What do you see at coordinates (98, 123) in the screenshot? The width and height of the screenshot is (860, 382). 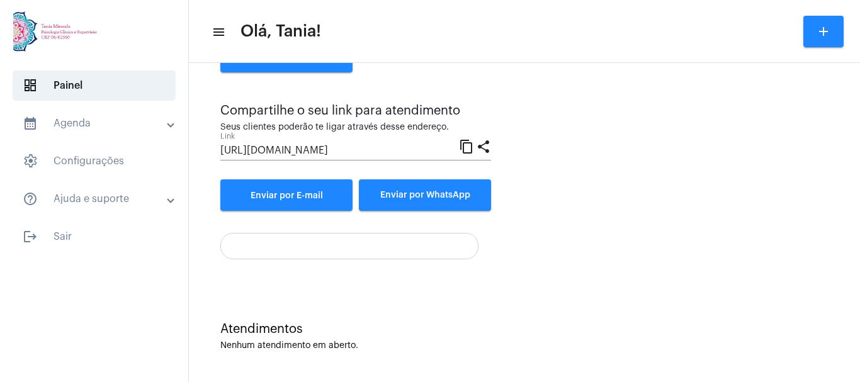 I see `mat-expansion-panel-header: sidenav iconAgenda` at bounding box center [98, 123].